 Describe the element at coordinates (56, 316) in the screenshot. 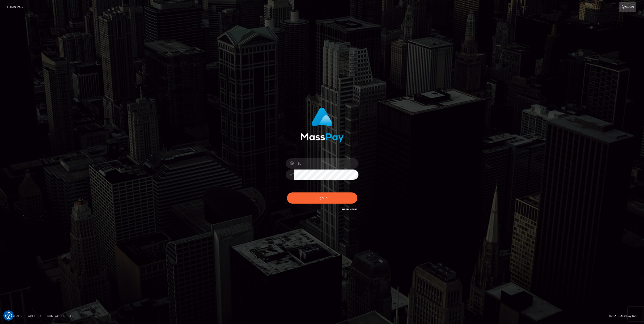

I see `a: Contact Us` at that location.